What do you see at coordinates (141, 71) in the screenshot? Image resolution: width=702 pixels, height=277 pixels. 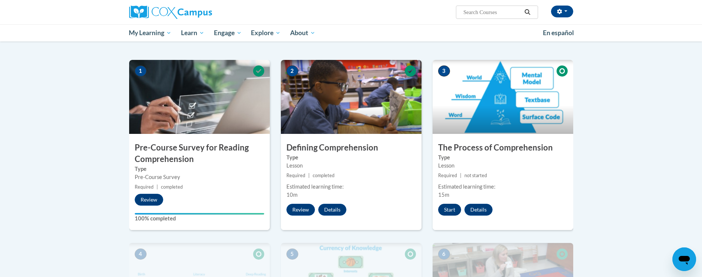 I see `span: 1` at bounding box center [141, 71].